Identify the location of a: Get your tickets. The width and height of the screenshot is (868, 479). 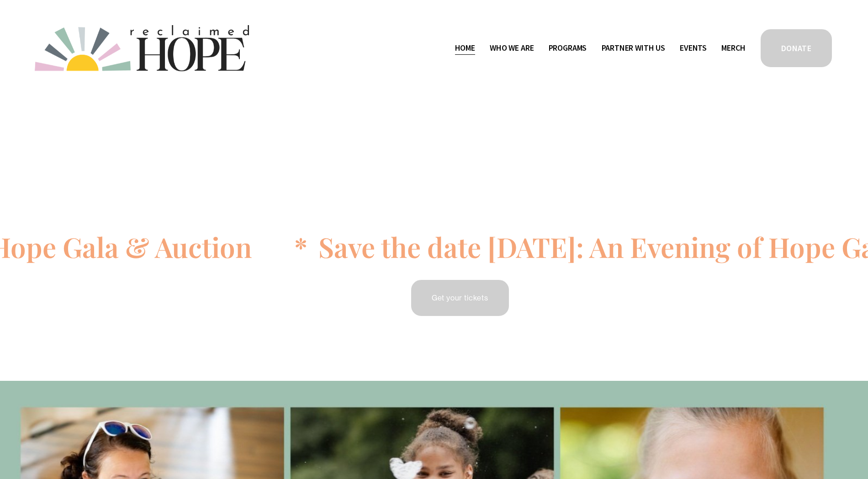
(460, 298).